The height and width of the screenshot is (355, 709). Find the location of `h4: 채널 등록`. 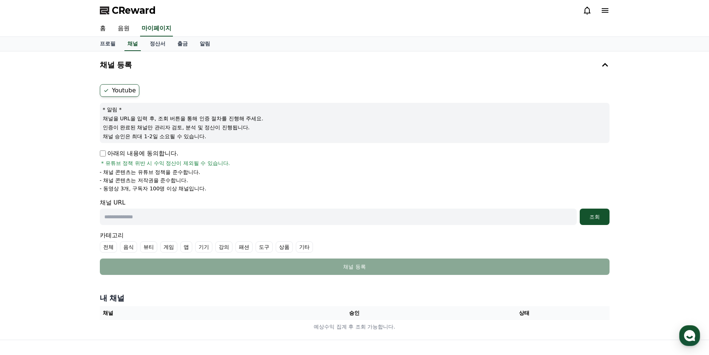

h4: 채널 등록 is located at coordinates (116, 65).